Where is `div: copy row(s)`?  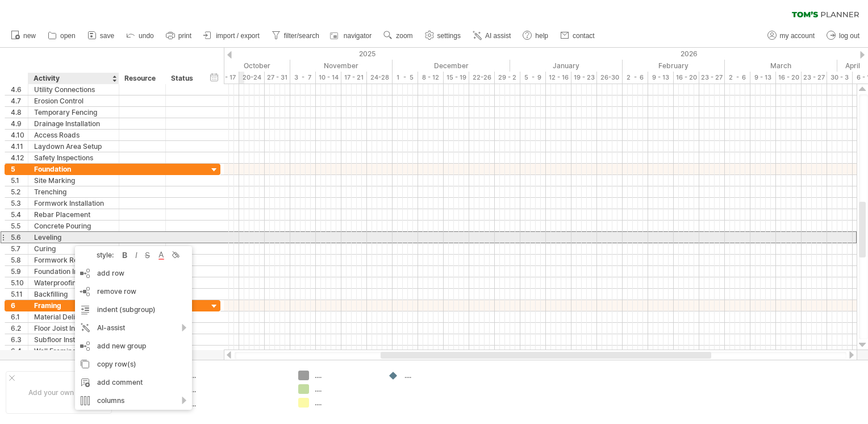
div: copy row(s) is located at coordinates (133, 364).